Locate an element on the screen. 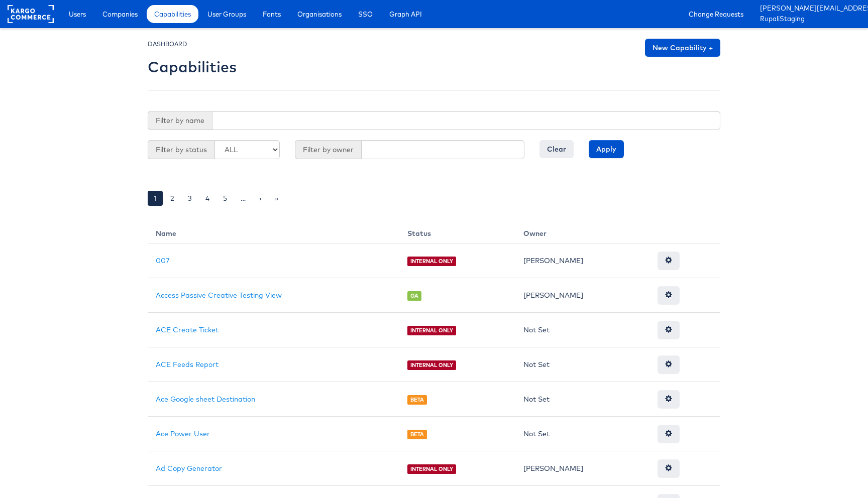 The width and height of the screenshot is (868, 498). a: Change Requests is located at coordinates (715, 14).